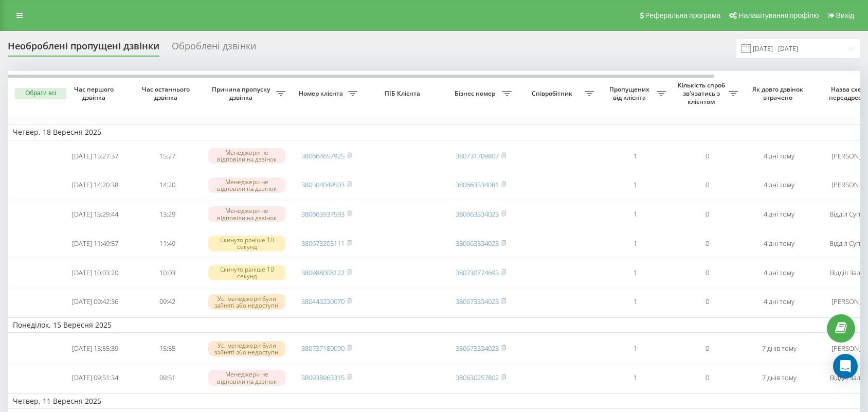 The height and width of the screenshot is (412, 868). I want to click on div: Необроблені пропущені дзвінки, so click(83, 48).